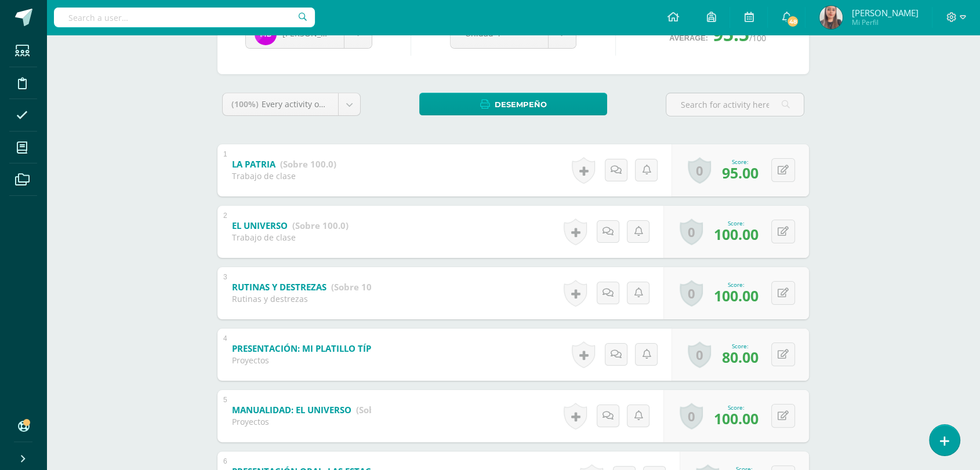 The width and height of the screenshot is (980, 470). What do you see at coordinates (254, 164) in the screenshot?
I see `b: LA PATRIA` at bounding box center [254, 164].